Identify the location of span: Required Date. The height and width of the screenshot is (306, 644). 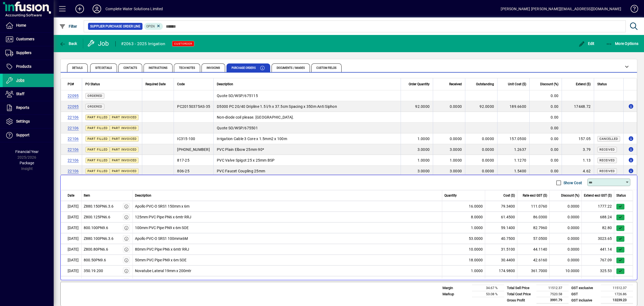
(155, 84).